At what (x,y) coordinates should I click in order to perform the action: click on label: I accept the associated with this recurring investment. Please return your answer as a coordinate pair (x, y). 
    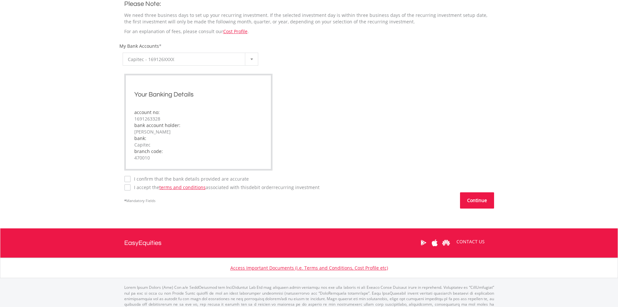
    Looking at the image, I should click on (225, 187).